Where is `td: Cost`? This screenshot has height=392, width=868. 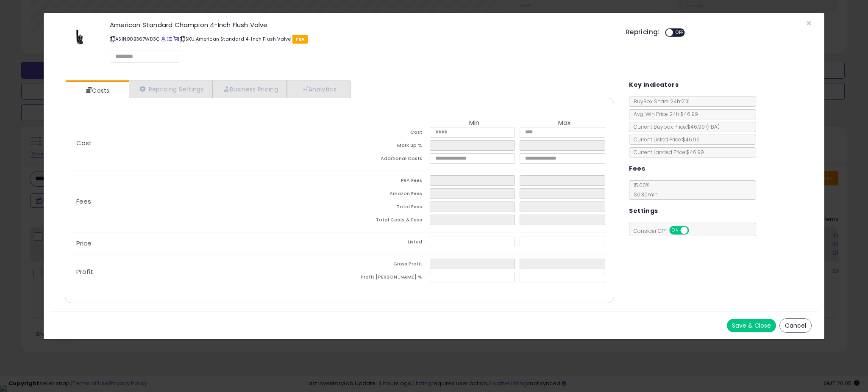
td: Cost is located at coordinates (384, 133).